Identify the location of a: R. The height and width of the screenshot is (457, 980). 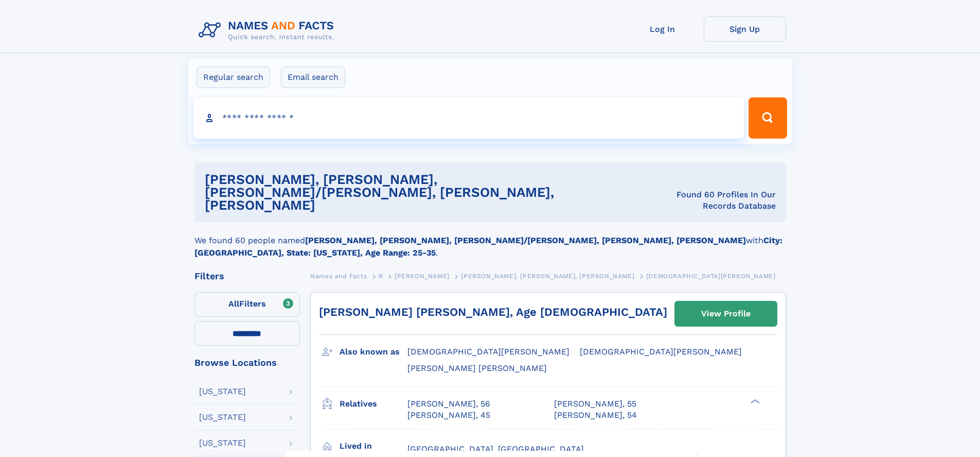
(380, 276).